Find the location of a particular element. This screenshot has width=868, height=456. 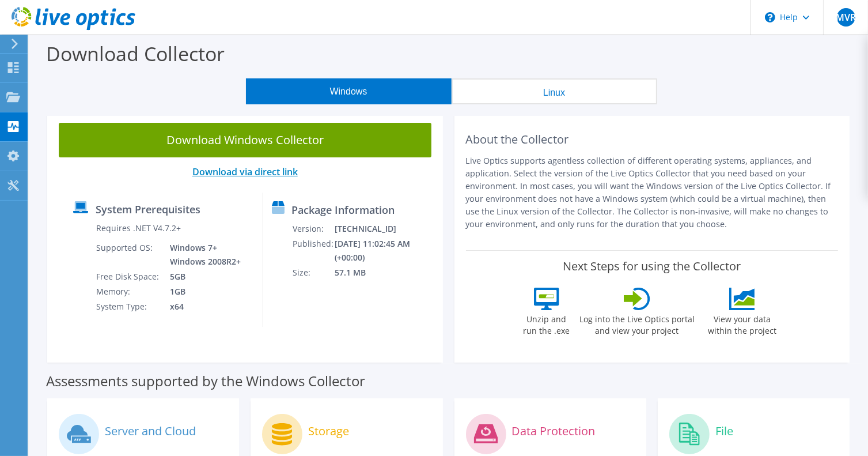

label: Data Protection is located at coordinates (554, 431).